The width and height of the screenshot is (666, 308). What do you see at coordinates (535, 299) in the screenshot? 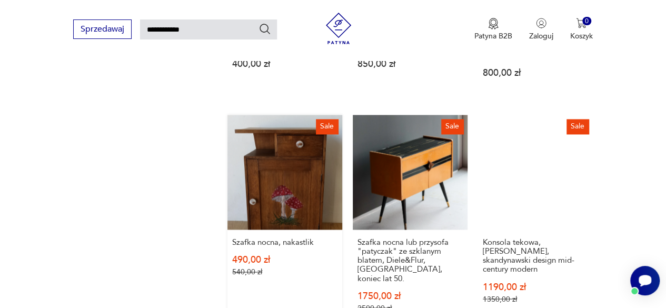
I see `p: 1350,00 zł` at bounding box center [535, 299].